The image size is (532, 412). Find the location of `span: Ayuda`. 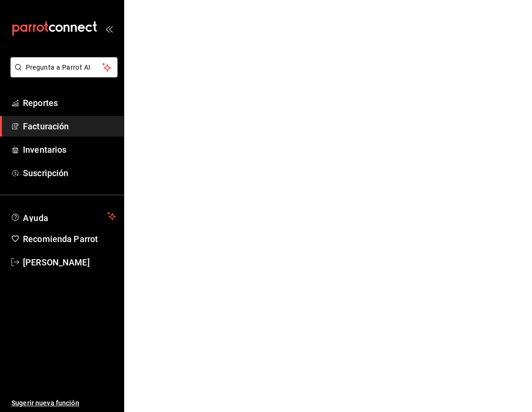

span: Ayuda is located at coordinates (63, 216).